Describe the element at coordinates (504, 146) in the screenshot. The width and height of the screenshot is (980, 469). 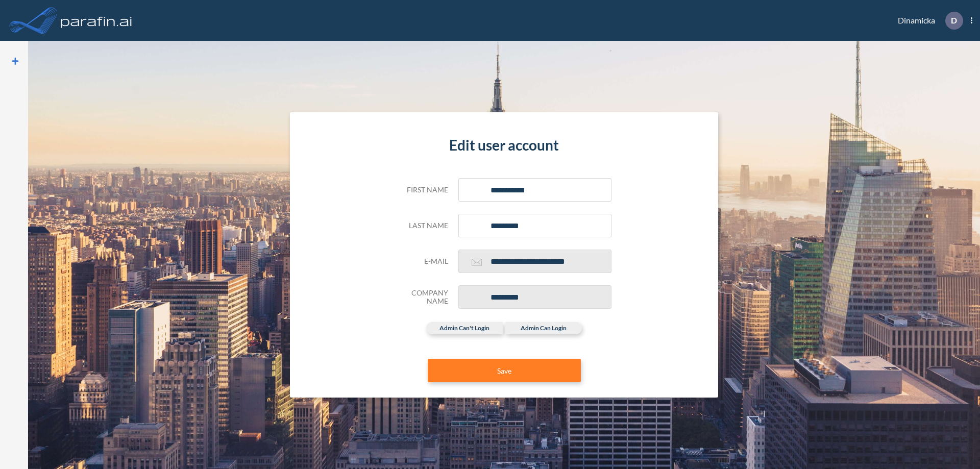
I see `h4: Edit user account` at that location.